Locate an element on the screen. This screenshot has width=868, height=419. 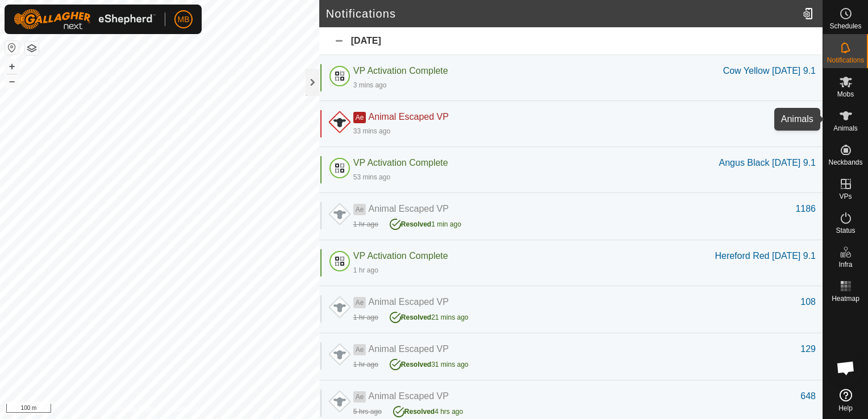
button: Map Layers is located at coordinates (32, 48).